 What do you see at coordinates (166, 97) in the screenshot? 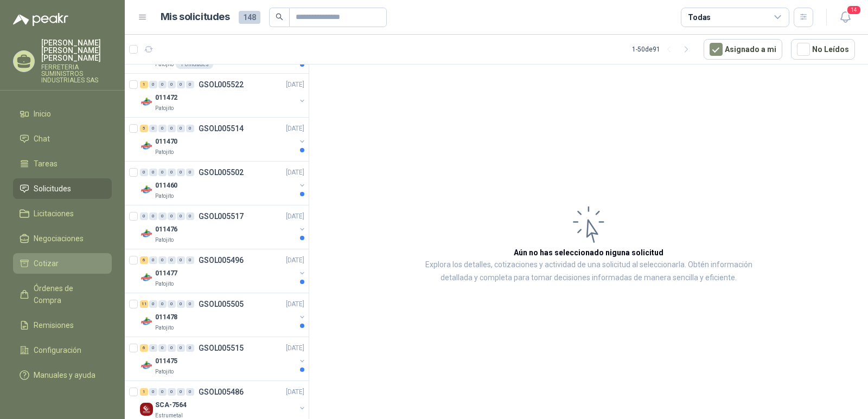
I see `p: 011472` at bounding box center [166, 97].